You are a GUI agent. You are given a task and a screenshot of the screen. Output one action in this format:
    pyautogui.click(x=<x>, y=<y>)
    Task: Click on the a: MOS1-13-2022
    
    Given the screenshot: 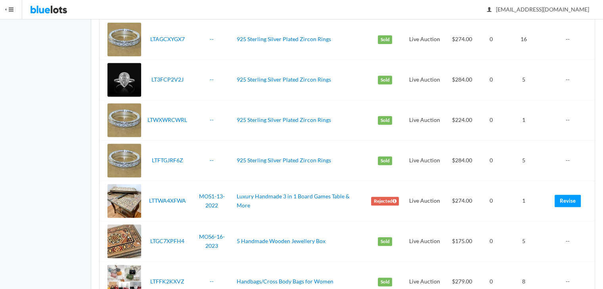 What is the action you would take?
    pyautogui.click(x=212, y=201)
    